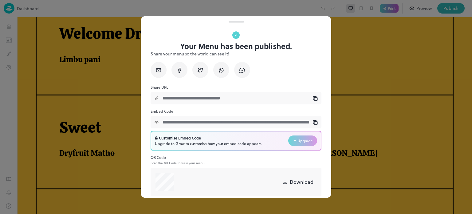 This screenshot has width=472, height=214. What do you see at coordinates (236, 87) in the screenshot?
I see `p: Share URL` at bounding box center [236, 87].